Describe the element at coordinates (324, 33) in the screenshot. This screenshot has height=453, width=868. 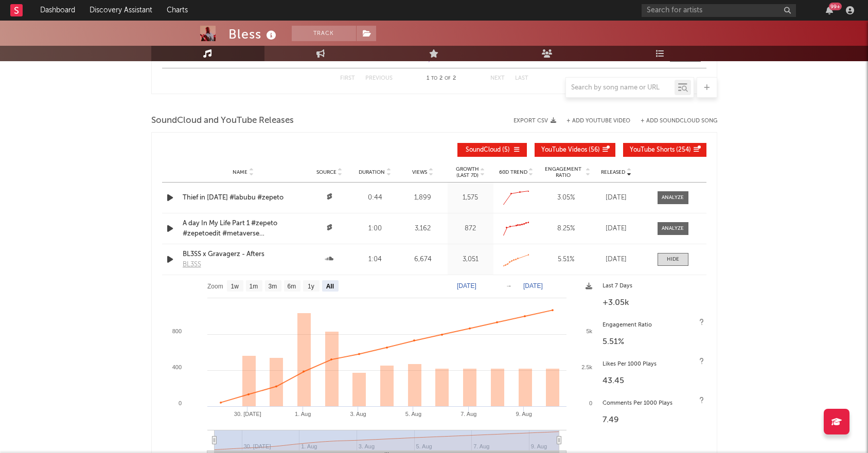
I see `button: Track` at that location.